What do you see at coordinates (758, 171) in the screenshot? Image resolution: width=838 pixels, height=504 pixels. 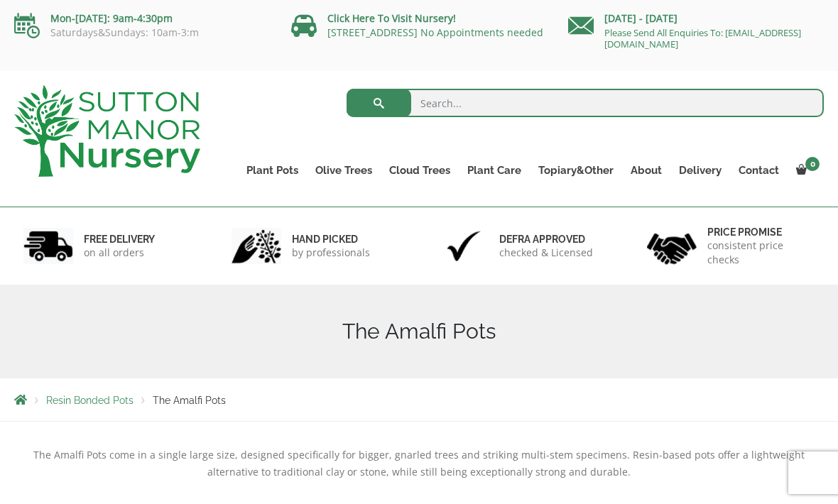 I see `a: Contact` at bounding box center [758, 171].